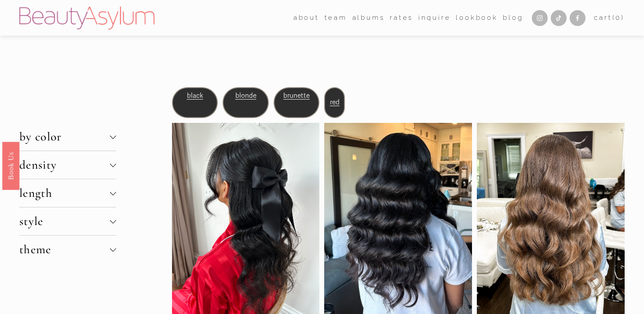 The width and height of the screenshot is (644, 314). Describe the element at coordinates (513, 17) in the screenshot. I see `a: Blog` at that location.